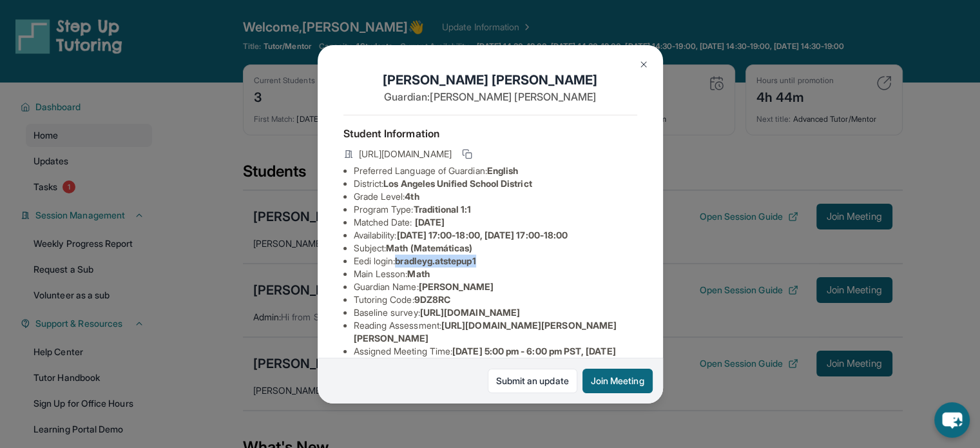 This screenshot has height=448, width=980. What do you see at coordinates (442, 209) in the screenshot?
I see `span: Traditional 1:1` at bounding box center [442, 209].